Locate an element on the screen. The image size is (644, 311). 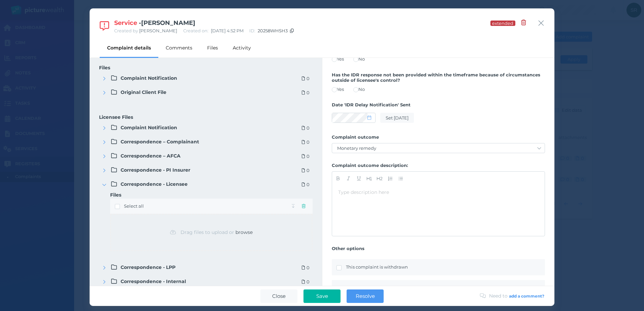
div: Comments is located at coordinates (179, 47).